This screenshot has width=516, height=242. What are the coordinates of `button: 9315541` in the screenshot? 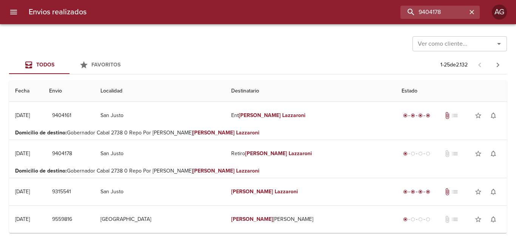 It's located at (62, 192).